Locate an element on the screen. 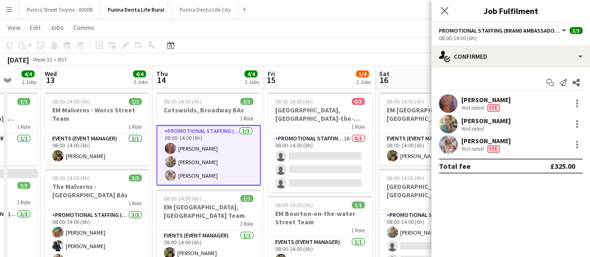 Image resolution: width=590 pixels, height=257 pixels. div: £325.00 is located at coordinates (562, 166).